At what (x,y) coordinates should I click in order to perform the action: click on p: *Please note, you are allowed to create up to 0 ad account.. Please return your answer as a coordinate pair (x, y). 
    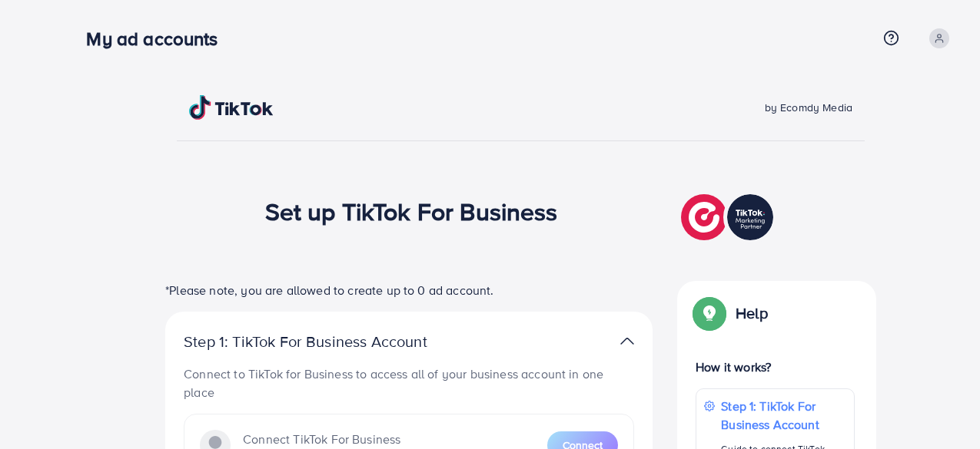
    Looking at the image, I should click on (409, 290).